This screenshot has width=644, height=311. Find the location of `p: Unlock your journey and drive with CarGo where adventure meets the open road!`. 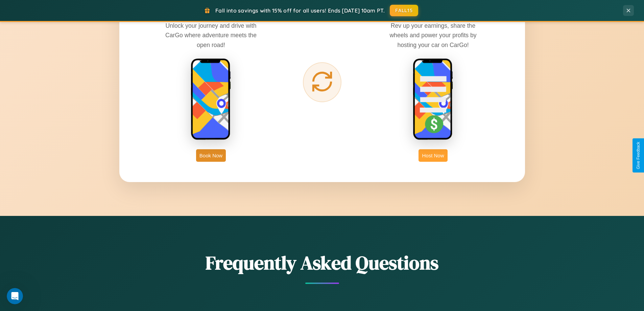

p: Unlock your journey and drive with CarGo where adventure meets the open road! is located at coordinates (211, 35).